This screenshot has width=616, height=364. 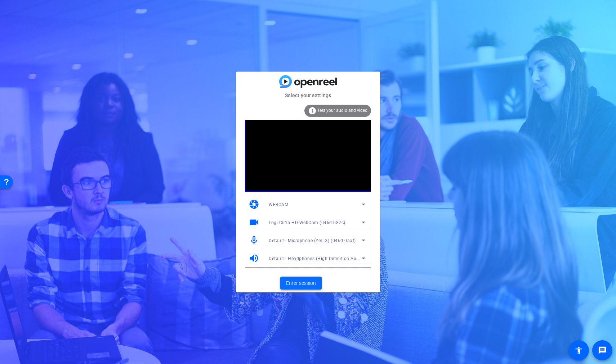 I want to click on span: Logi C615 HD WebCam (046d:082c), so click(x=307, y=222).